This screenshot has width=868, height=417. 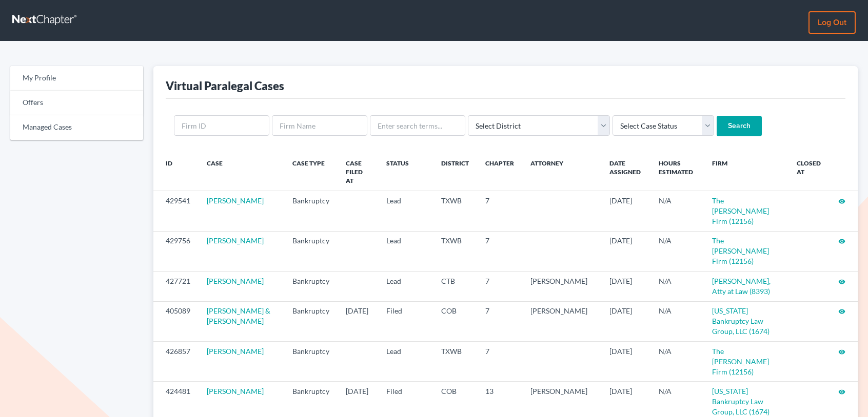 What do you see at coordinates (455, 287) in the screenshot?
I see `td: CTB` at bounding box center [455, 287].